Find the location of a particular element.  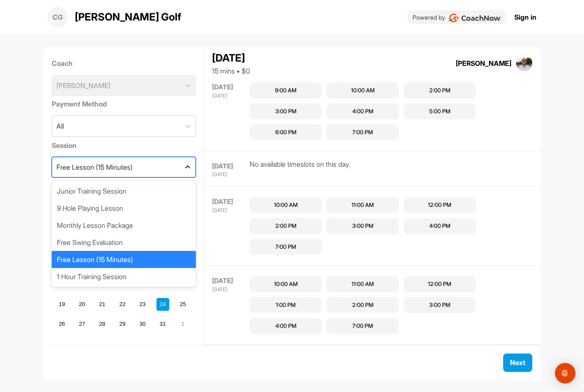

img: square_5982f9cf0095e9dd271e6d30cf84447a.jpg is located at coordinates (524, 63).